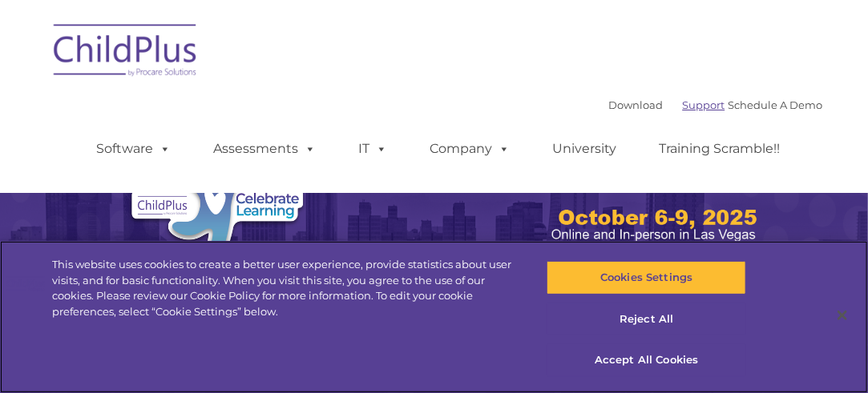  What do you see at coordinates (719, 149) in the screenshot?
I see `a: Training Scramble!!` at bounding box center [719, 149].